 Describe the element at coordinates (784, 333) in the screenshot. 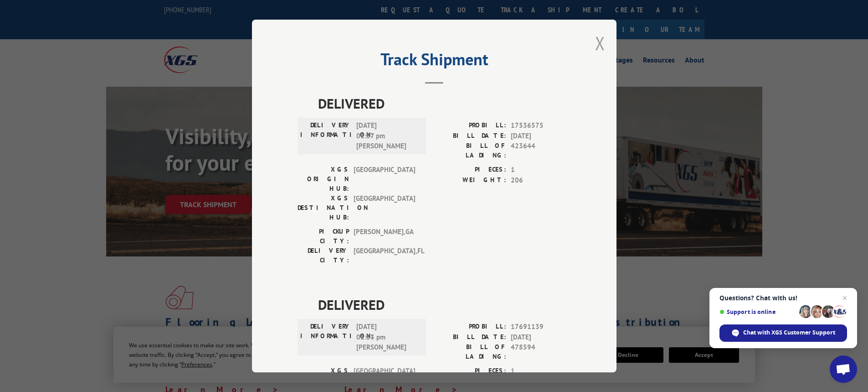

I see `div: Chat with XGS Customer Support` at that location.